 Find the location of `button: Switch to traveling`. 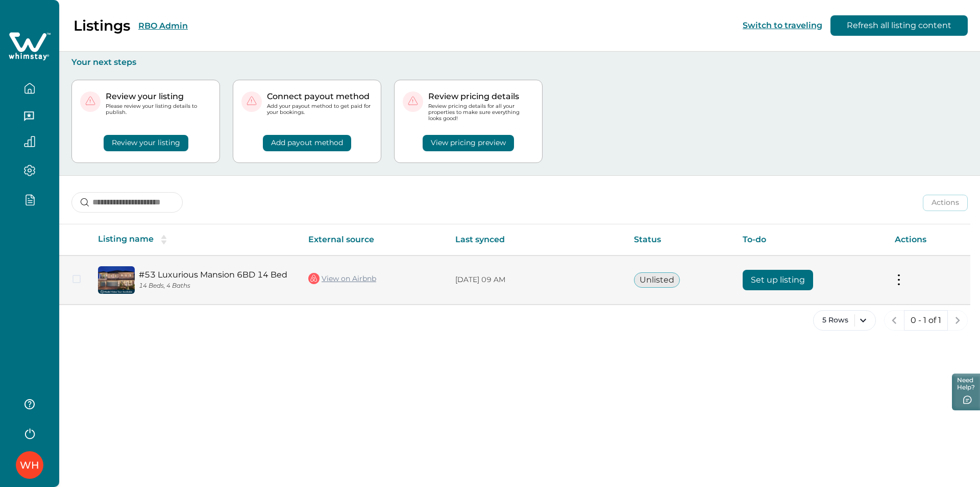

button: Switch to traveling is located at coordinates (783, 25).